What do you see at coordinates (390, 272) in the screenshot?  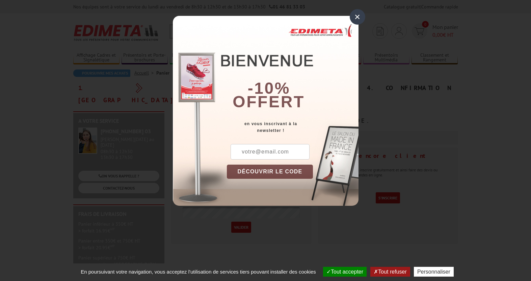 I see `button: Tout refuser` at bounding box center [390, 272].